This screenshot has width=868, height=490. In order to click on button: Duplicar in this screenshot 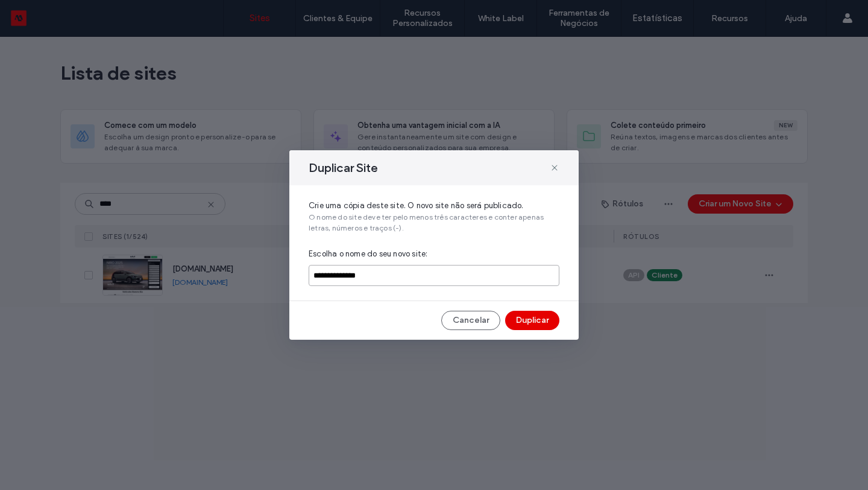, I will do `click(532, 320)`.